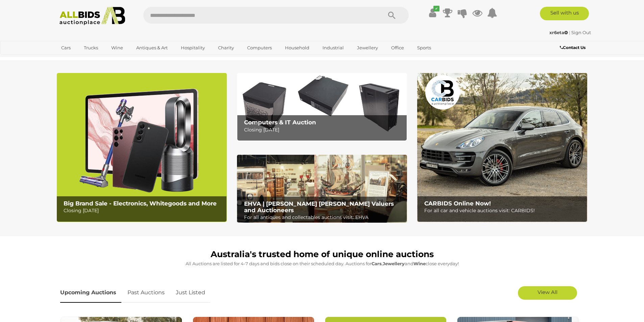  Describe the element at coordinates (142, 147) in the screenshot. I see `img: Big Brand Sale - Electronics, Whitegoods and More` at that location.